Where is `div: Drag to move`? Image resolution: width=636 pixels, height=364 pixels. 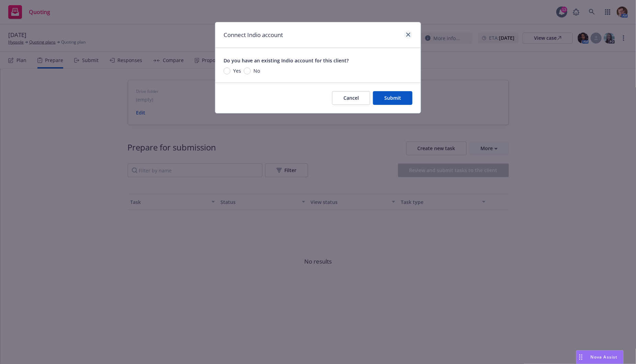
div: Drag to move is located at coordinates (581, 357).